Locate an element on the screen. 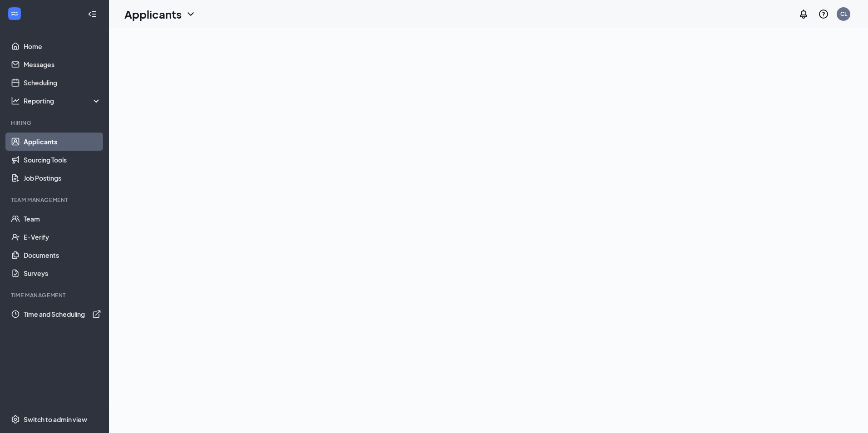  a: Applicants is located at coordinates (62, 141).